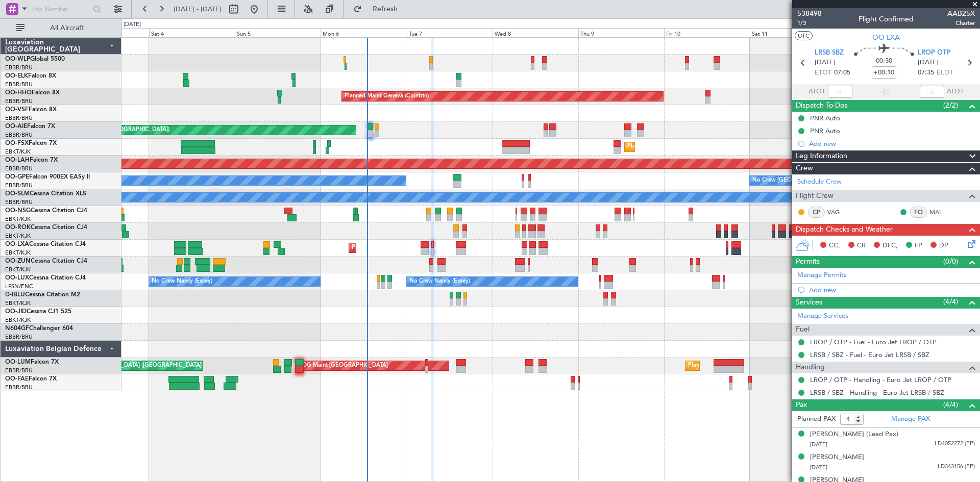  What do you see at coordinates (47, 177) in the screenshot?
I see `a: OO-GPEFalcon 900EX EASy II` at bounding box center [47, 177].